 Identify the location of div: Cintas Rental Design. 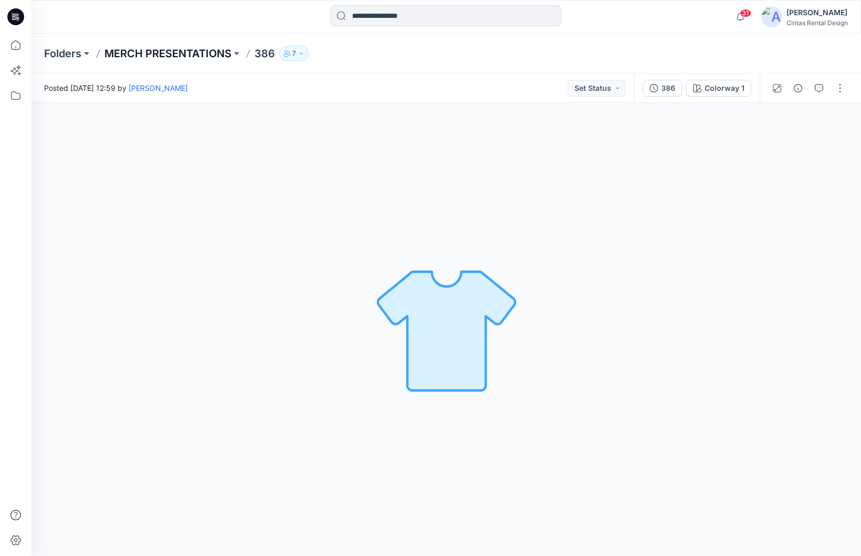
(817, 23).